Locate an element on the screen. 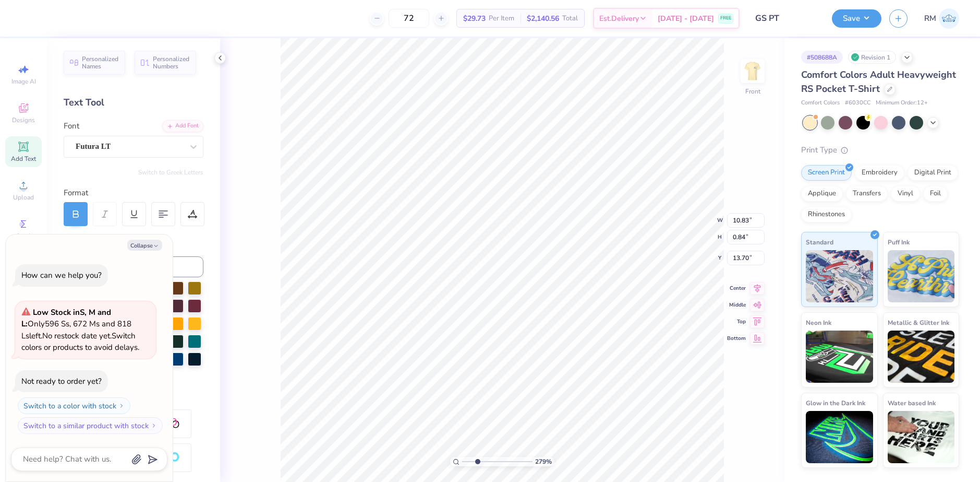 The width and height of the screenshot is (980, 482). div: Revision 1 is located at coordinates (872, 57).